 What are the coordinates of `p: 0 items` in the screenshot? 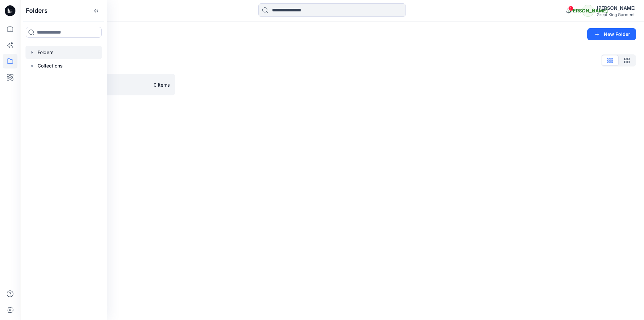 It's located at (162, 84).